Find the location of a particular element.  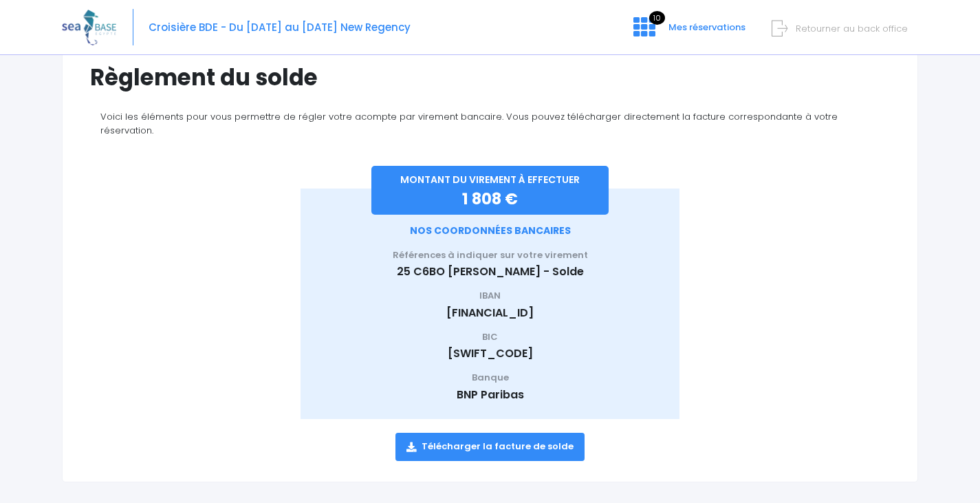

a: 10 Mes réservations is located at coordinates (688, 32).